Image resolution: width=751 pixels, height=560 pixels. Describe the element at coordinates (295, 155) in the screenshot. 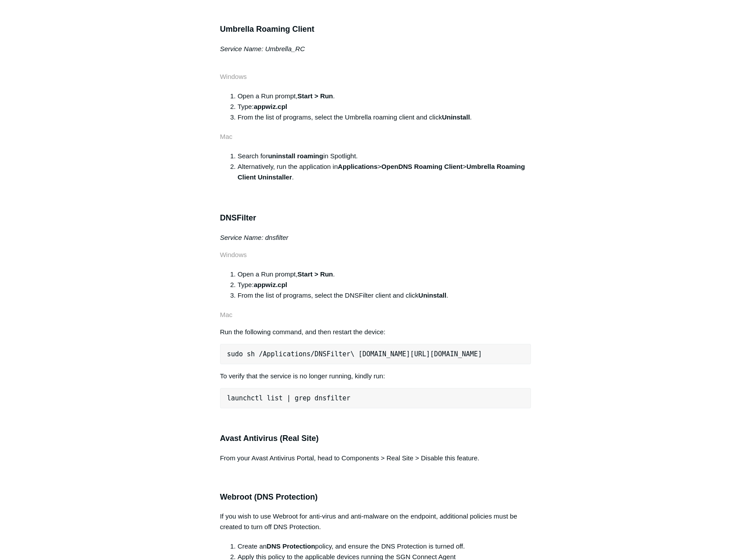

I see `strong: uninstall roaming` at that location.